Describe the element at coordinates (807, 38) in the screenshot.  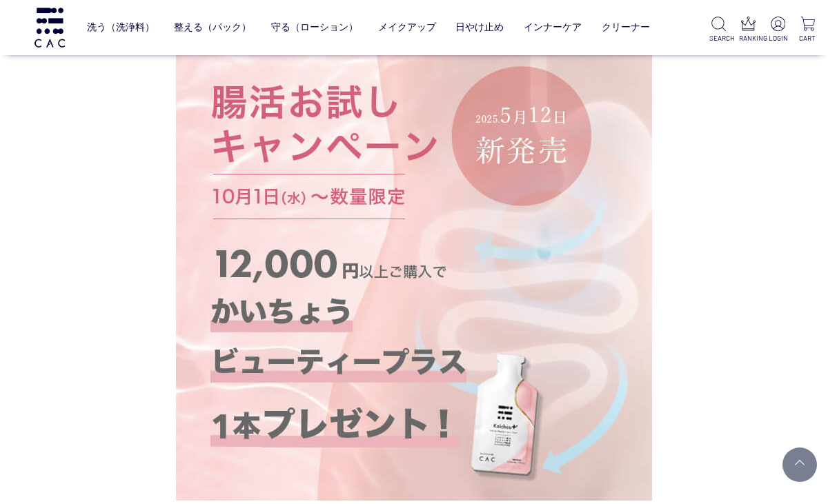
I see `p: CART` at that location.